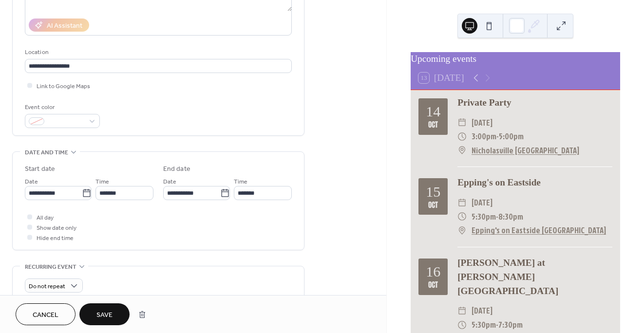  I want to click on div: Location, so click(157, 52).